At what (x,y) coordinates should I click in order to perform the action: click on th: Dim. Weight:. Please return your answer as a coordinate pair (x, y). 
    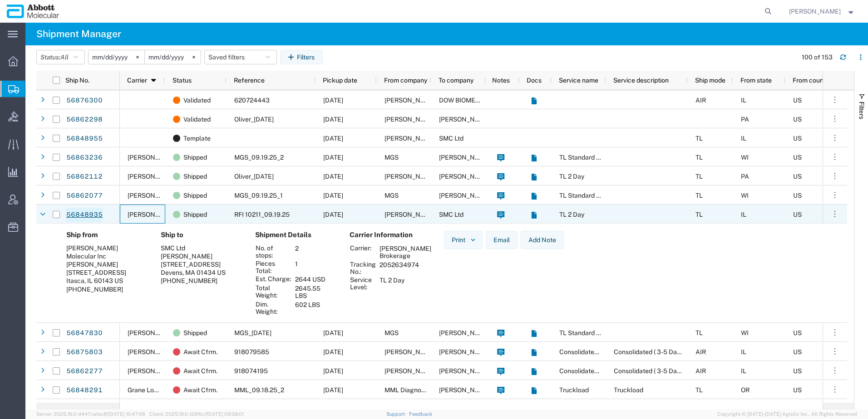
    Looking at the image, I should click on (273, 308).